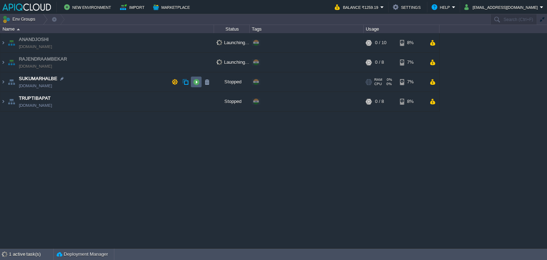 This screenshot has height=260, width=547. I want to click on span: ANANDJOSHI, so click(34, 40).